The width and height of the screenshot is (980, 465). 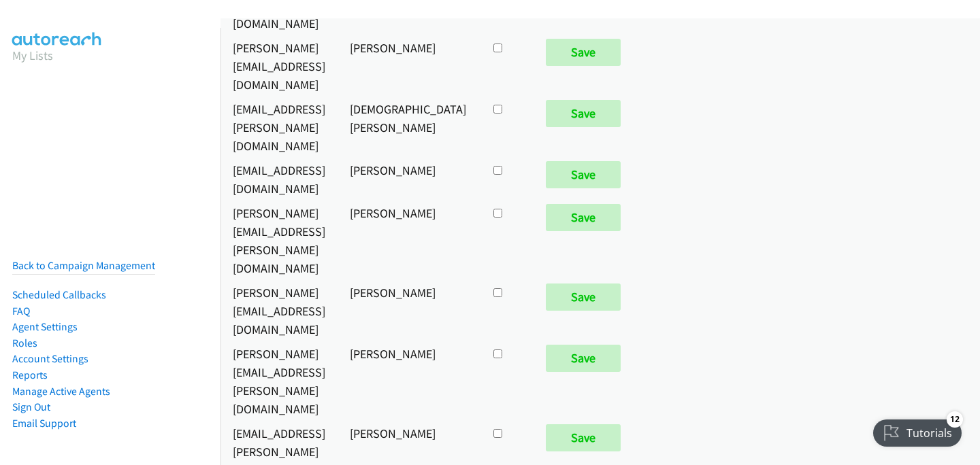 What do you see at coordinates (84, 265) in the screenshot?
I see `a: Back to Campaign Management` at bounding box center [84, 265].